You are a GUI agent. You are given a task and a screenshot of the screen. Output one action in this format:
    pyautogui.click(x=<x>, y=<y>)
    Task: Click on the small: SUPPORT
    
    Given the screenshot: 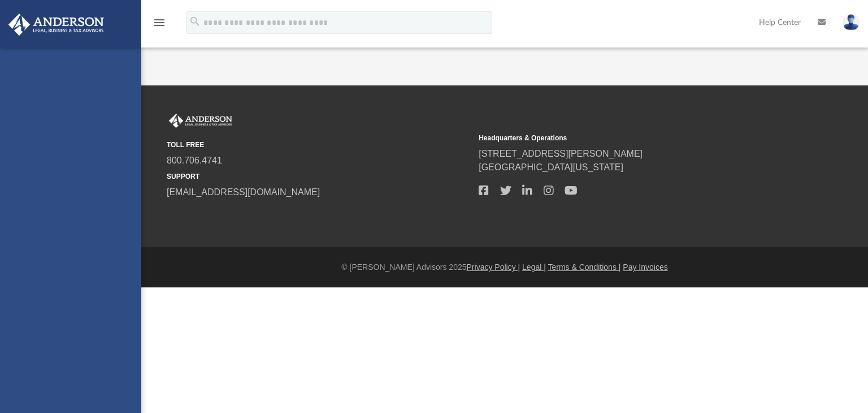 What is the action you would take?
    pyautogui.click(x=319, y=176)
    